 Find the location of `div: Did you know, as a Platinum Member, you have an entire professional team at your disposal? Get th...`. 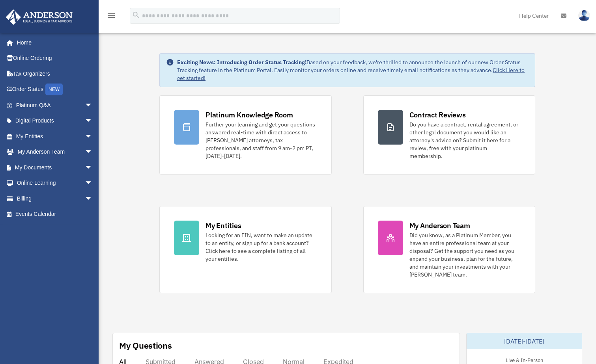

div: Did you know, as a Platinum Member, you have an entire professional team at your disposal? Get th... is located at coordinates (465, 255).